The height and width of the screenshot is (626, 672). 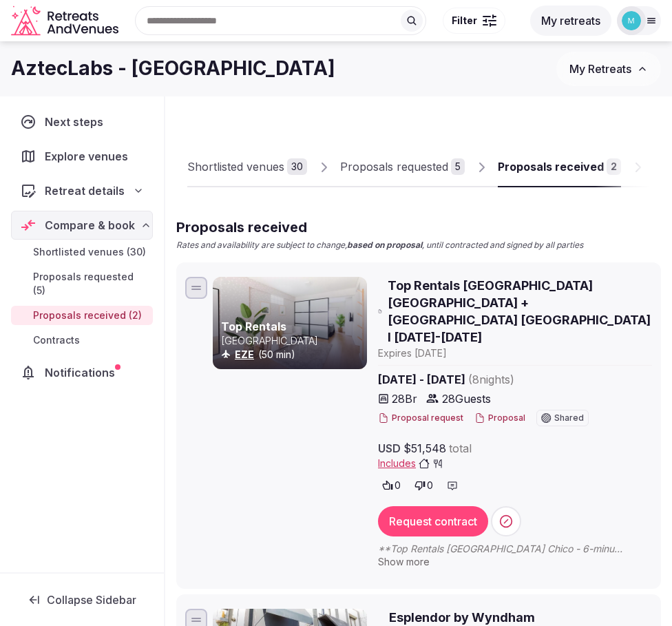 What do you see at coordinates (82, 315) in the screenshot?
I see `a: Proposals received (2)` at bounding box center [82, 315].